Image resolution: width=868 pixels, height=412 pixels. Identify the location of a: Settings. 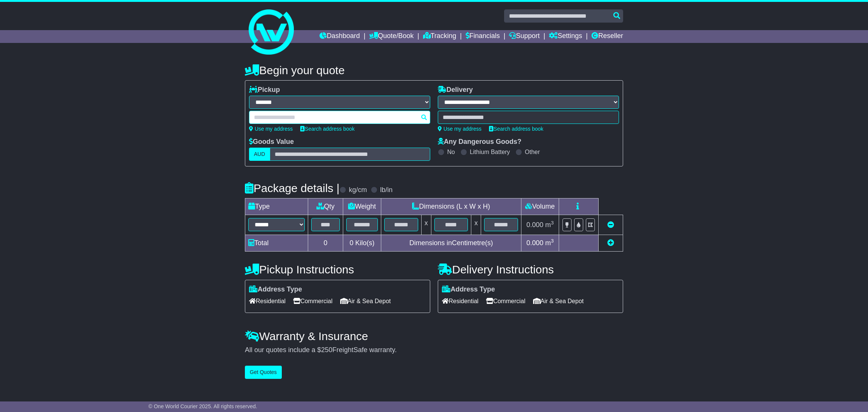
(565, 36).